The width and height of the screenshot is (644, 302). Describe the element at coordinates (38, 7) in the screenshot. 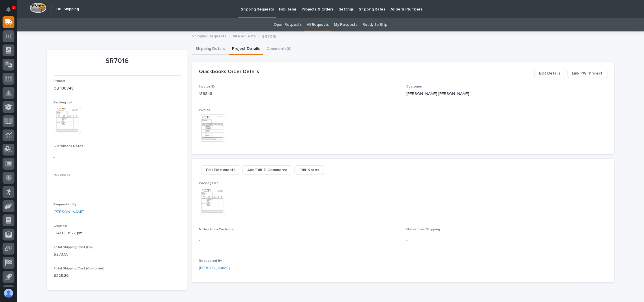

I see `img: Workspace Logo` at that location.